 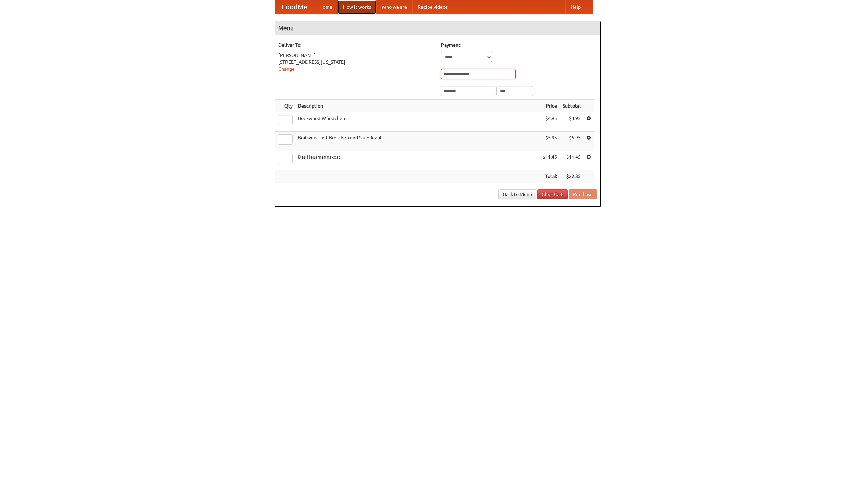 What do you see at coordinates (418, 106) in the screenshot?
I see `th: Description` at bounding box center [418, 106].